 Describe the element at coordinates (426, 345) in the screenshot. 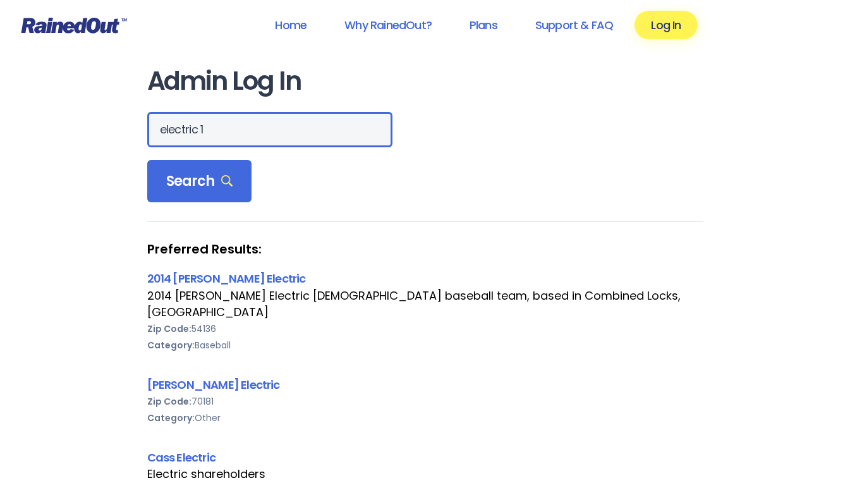

I see `div: Baseball` at that location.